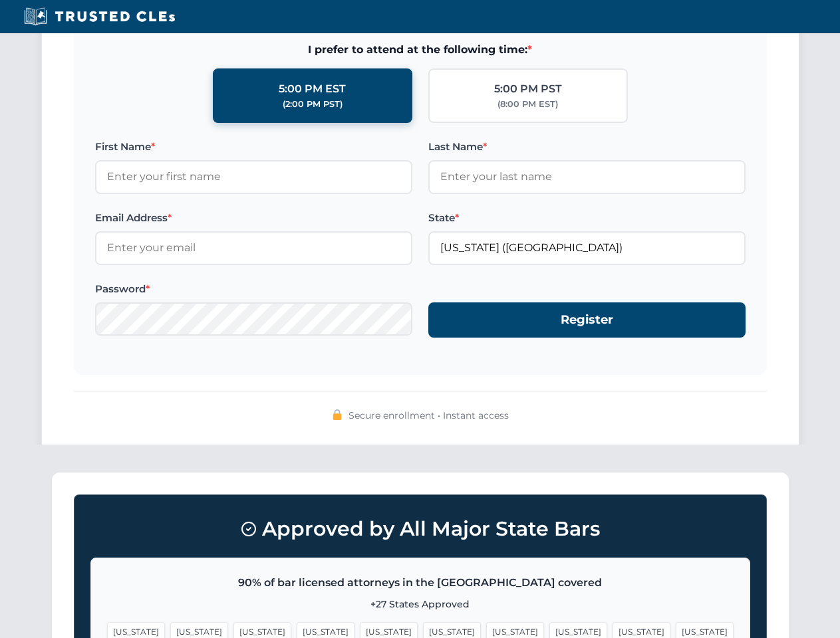  What do you see at coordinates (527, 104) in the screenshot?
I see `div: (8:00 PM EST)` at bounding box center [527, 104].